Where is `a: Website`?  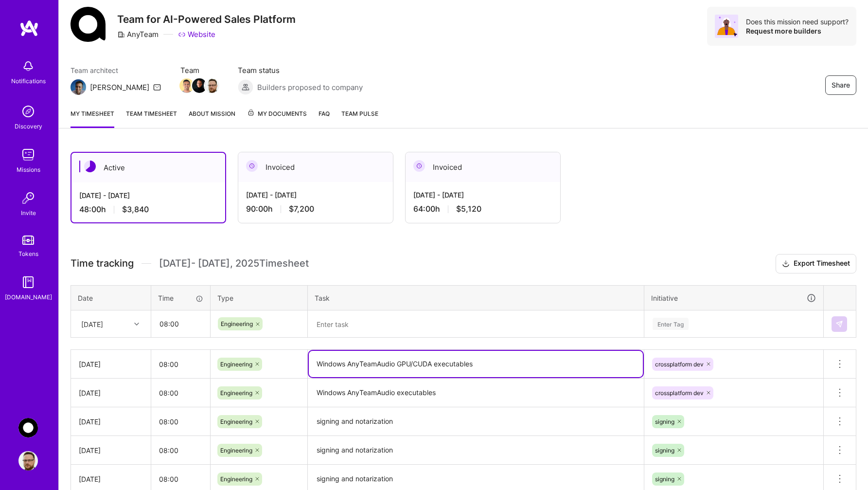
a: Website is located at coordinates (197, 34).